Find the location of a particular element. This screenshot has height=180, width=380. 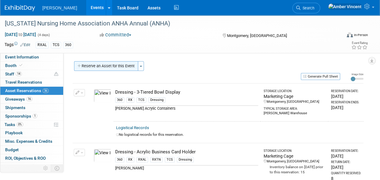

span: Giveaways is located at coordinates (19, 99).